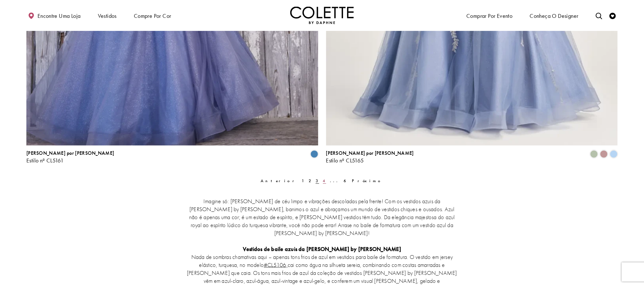 The height and width of the screenshot is (286, 644). I want to click on font: 6, so click(346, 181).